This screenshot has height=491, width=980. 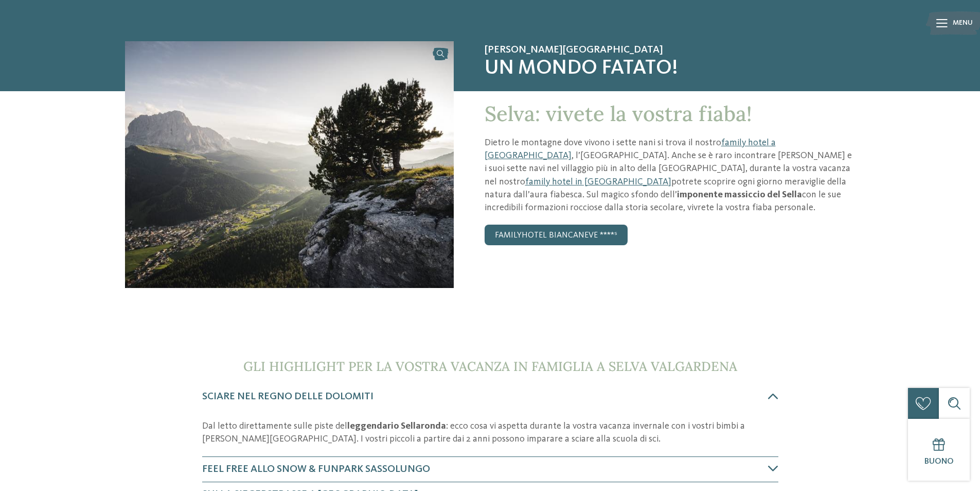 I want to click on strong: leggendario Sellaronda, so click(x=397, y=426).